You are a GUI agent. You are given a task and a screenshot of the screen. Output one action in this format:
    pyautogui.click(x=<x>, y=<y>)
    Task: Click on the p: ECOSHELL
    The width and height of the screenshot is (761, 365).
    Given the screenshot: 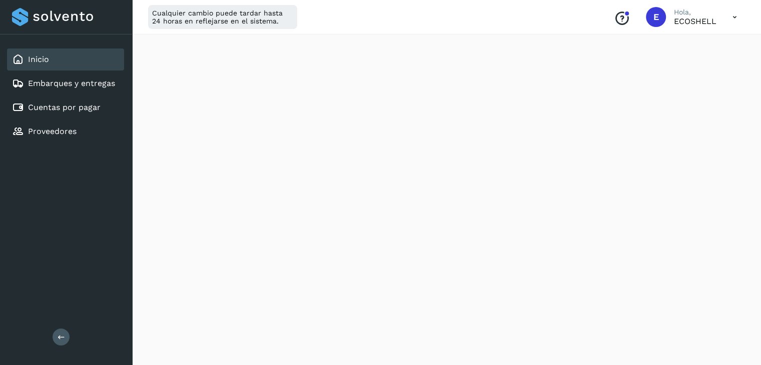 What is the action you would take?
    pyautogui.click(x=695, y=21)
    